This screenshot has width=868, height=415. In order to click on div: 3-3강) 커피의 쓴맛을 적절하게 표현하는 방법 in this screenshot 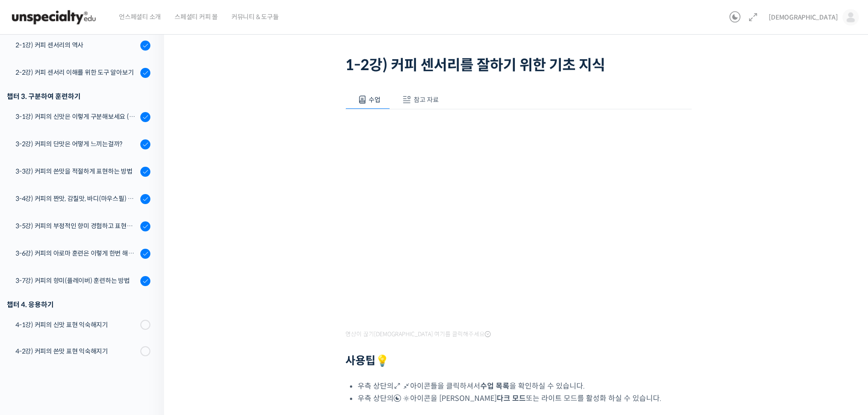, I will do `click(77, 172)`.